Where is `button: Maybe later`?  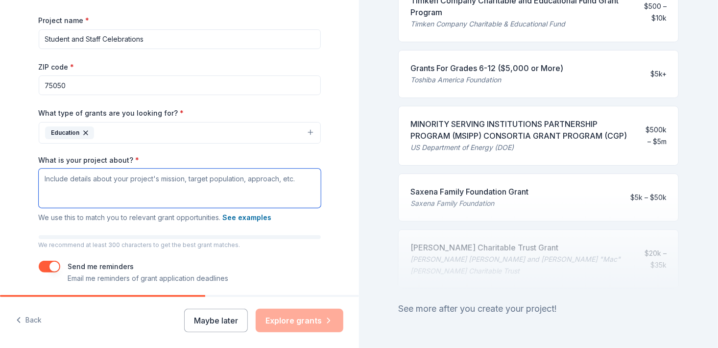 button: Maybe later is located at coordinates (216, 320).